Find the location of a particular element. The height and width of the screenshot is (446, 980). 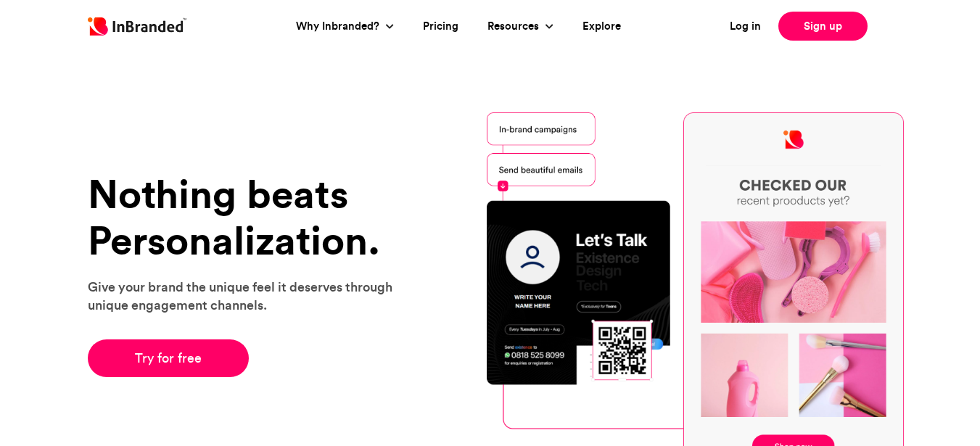

a: Pricing is located at coordinates (440, 26).